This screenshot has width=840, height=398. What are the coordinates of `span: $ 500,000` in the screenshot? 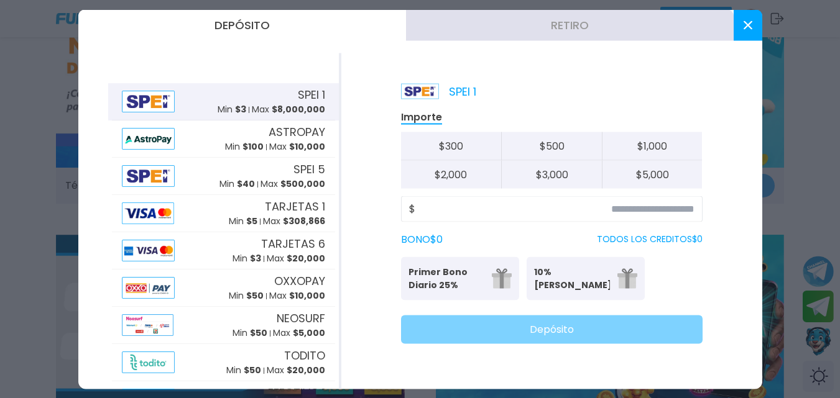 It's located at (303, 184).